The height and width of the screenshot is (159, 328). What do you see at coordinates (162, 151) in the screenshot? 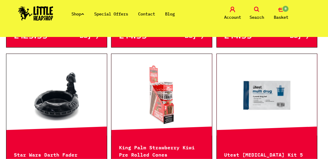
I see `p: King Palm Strawberry Kiwi Pre Rolled Cones` at bounding box center [162, 151].